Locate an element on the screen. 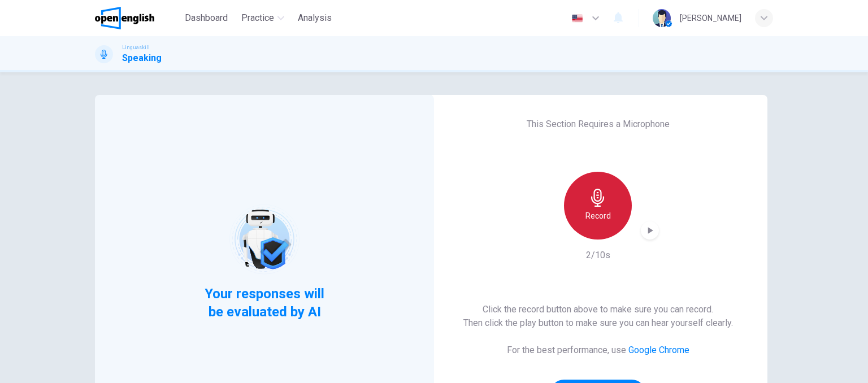 The width and height of the screenshot is (868, 383). img: robot icon is located at coordinates (264, 239).